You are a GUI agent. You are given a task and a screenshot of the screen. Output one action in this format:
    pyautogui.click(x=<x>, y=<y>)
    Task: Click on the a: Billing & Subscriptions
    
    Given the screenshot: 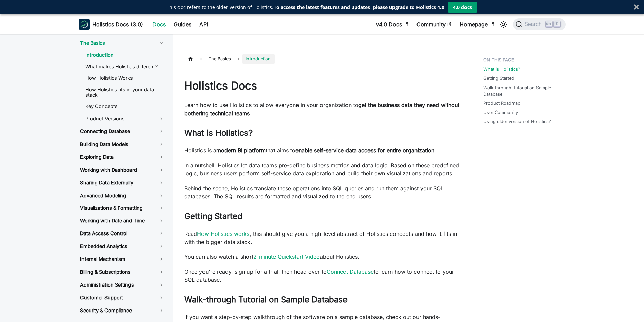 What is the action you would take?
    pyautogui.click(x=122, y=273)
    